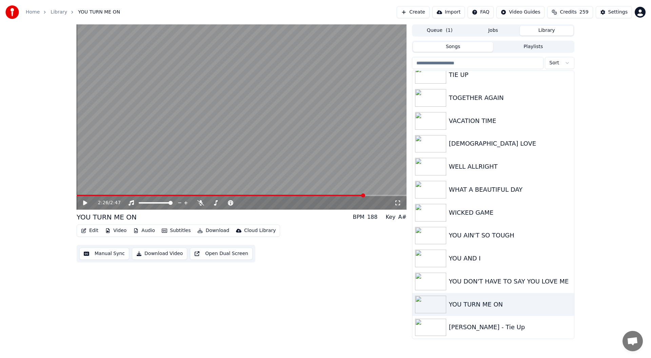 The image size is (651, 358). I want to click on div: Settings, so click(617, 12).